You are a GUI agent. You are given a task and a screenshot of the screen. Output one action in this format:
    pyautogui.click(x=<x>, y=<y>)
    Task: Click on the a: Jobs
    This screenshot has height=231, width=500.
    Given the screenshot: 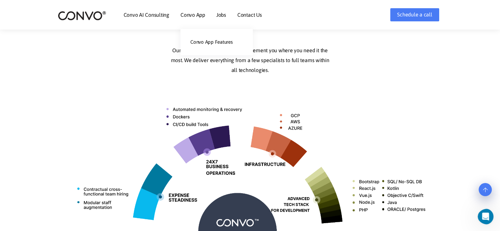 What is the action you would take?
    pyautogui.click(x=221, y=15)
    